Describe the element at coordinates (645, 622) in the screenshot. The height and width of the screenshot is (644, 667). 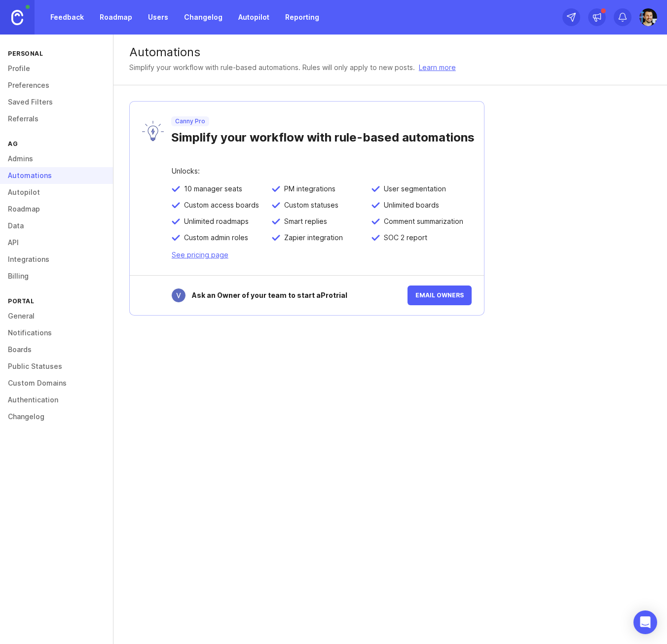
I see `div: Open Intercom Messenger` at that location.